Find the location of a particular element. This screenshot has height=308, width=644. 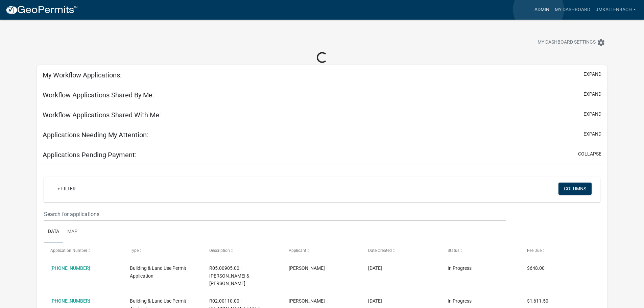

h5: Workflow Applications Shared By Me: is located at coordinates (98, 95).